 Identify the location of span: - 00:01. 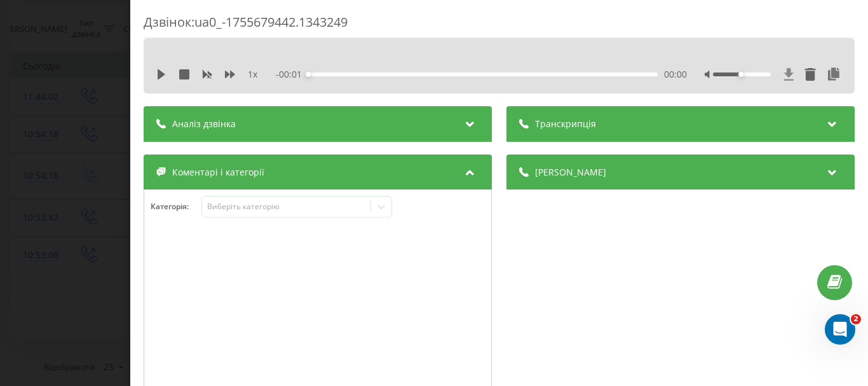
(292, 74).